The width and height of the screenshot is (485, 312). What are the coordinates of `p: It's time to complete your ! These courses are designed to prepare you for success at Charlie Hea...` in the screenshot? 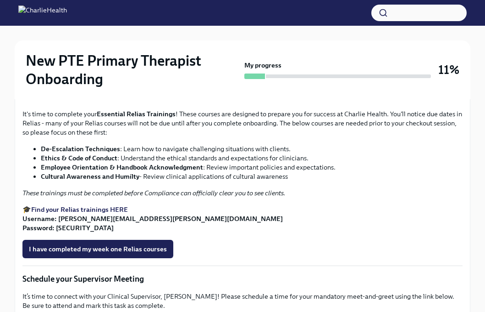 It's located at (243, 123).